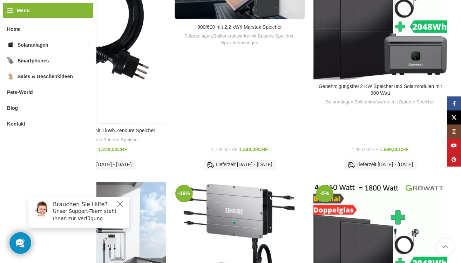  Describe the element at coordinates (394, 149) in the screenshot. I see `bdi: 1.699,00` at that location.